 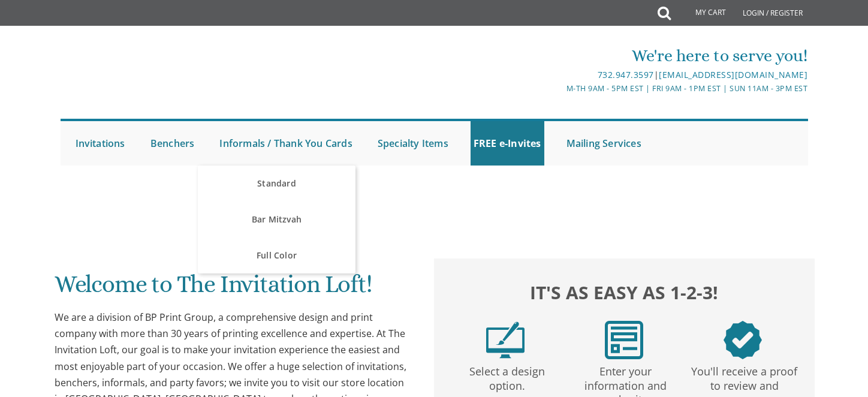 I want to click on a: Full Color, so click(x=276, y=256).